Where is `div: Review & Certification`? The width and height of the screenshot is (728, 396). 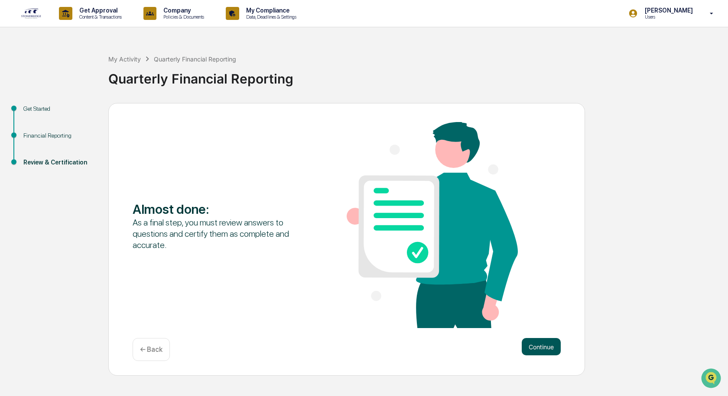
div: Review & Certification is located at coordinates (59, 162).